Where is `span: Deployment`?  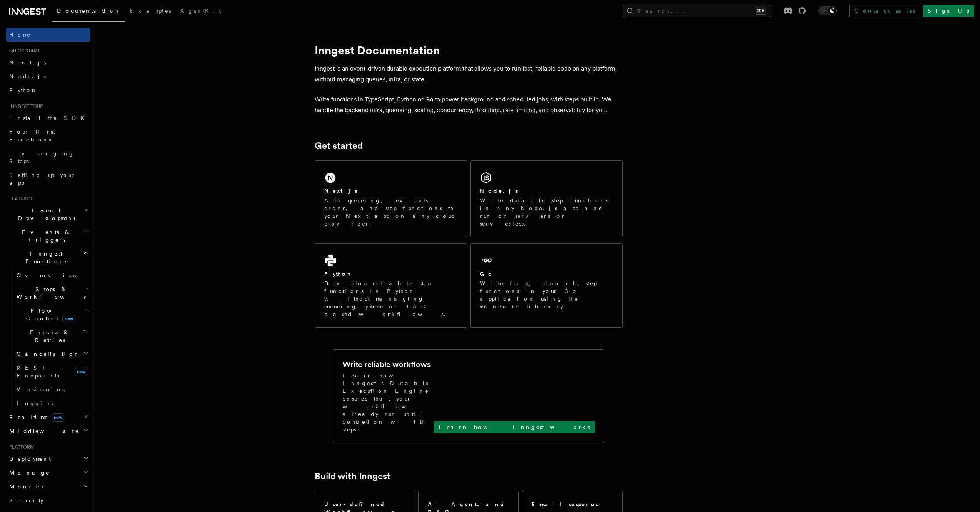 span: Deployment is located at coordinates (28, 459).